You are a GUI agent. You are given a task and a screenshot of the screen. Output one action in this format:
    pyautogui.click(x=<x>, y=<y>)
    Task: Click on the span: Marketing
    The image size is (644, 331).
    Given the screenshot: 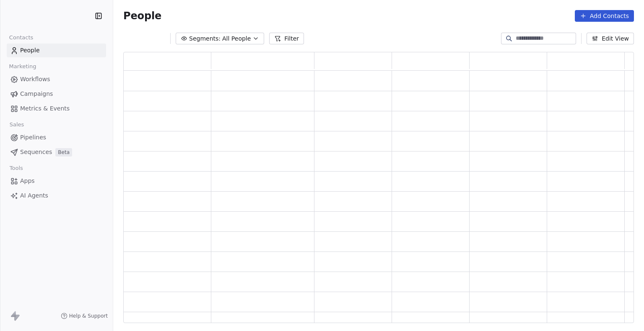 What is the action you would take?
    pyautogui.click(x=22, y=66)
    